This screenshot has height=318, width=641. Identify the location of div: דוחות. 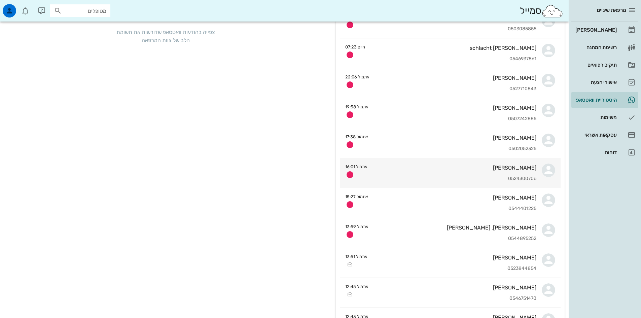
(595, 152).